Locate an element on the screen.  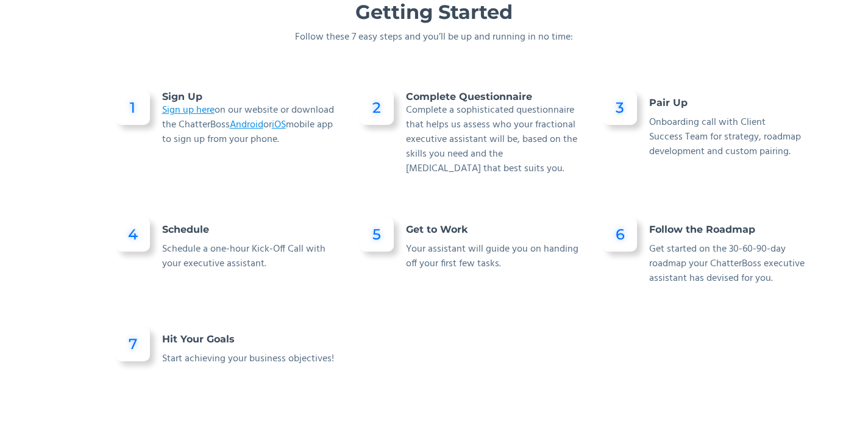
h5: Pair Up is located at coordinates (736, 103).